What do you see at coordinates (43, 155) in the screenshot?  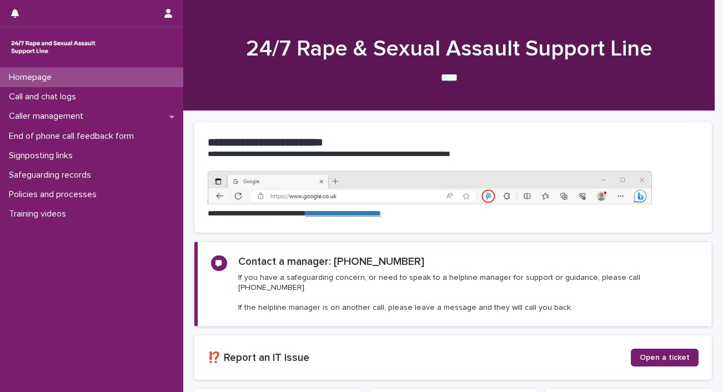 I see `p: Signposting links` at bounding box center [43, 155].